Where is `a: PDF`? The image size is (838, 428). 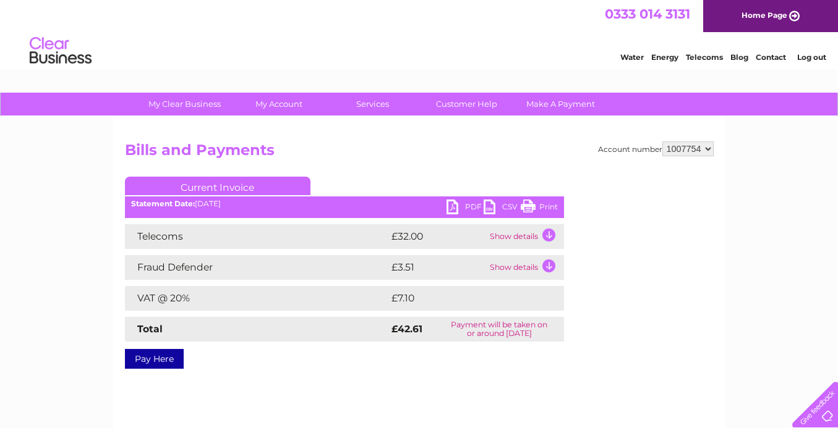
a: PDF is located at coordinates (465, 208).